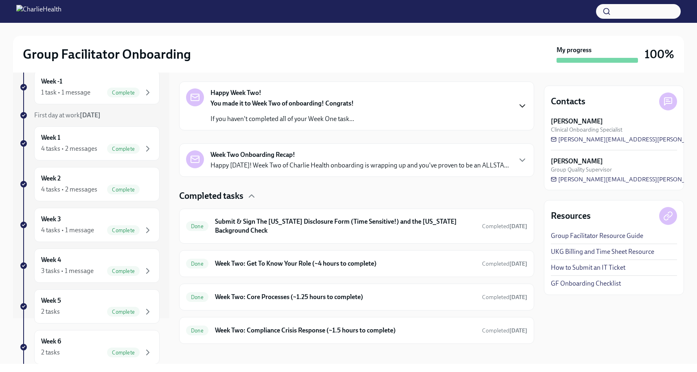 This screenshot has width=697, height=372. Describe the element at coordinates (52, 81) in the screenshot. I see `h6: Week -1` at that location.